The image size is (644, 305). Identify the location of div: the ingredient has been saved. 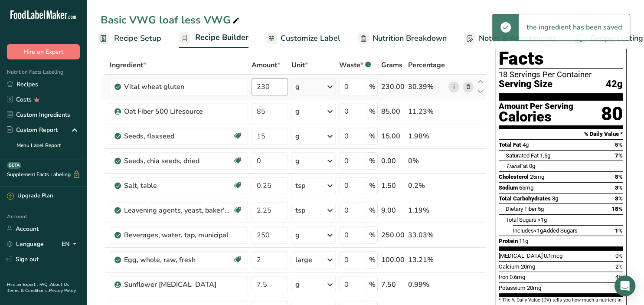
(574, 28).